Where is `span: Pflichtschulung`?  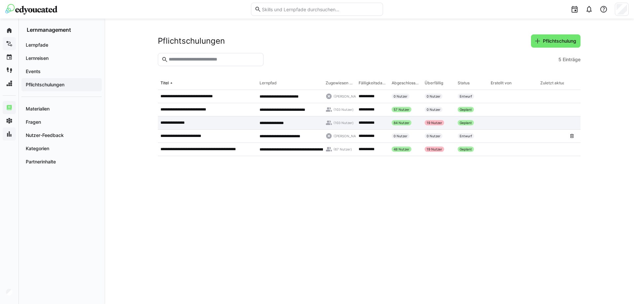 span: Pflichtschulung is located at coordinates (560, 41).